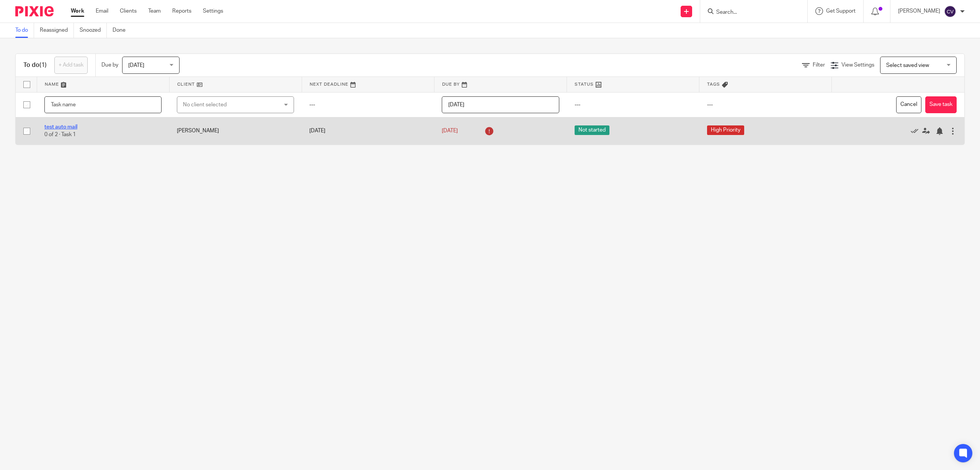 The height and width of the screenshot is (470, 980). I want to click on p: Due by, so click(109, 65).